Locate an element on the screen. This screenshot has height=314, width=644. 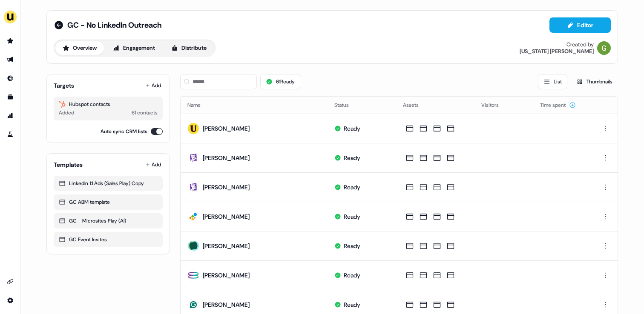
div: GC Event Invites is located at coordinates (108, 239).